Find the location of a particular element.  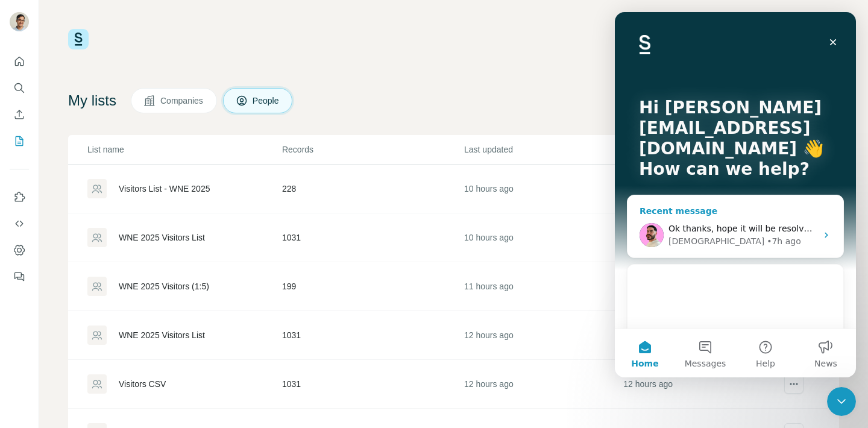

button: Search is located at coordinates (19, 88).